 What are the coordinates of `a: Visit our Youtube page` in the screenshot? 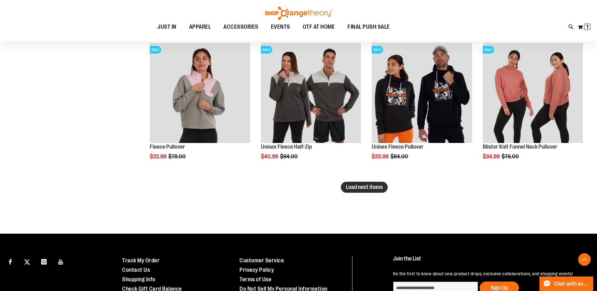 It's located at (61, 261).